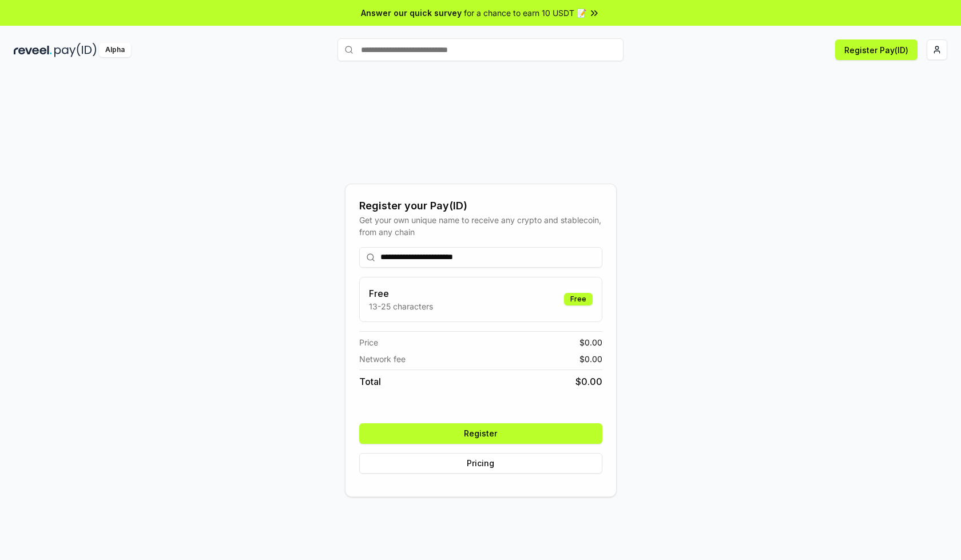  Describe the element at coordinates (526, 12) in the screenshot. I see `span: for a chance to earn 10 USDT 📝` at that location.